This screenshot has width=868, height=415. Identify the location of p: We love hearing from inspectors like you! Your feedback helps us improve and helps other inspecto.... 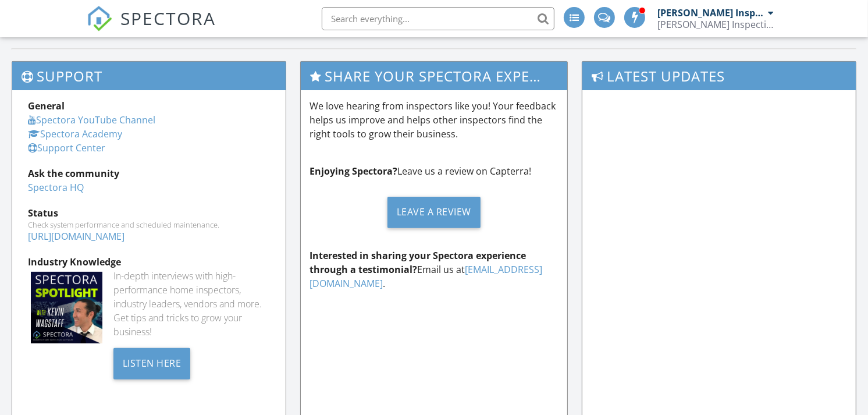
(434, 120).